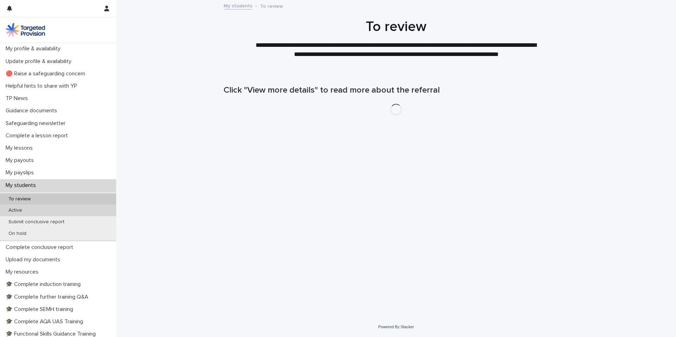 The width and height of the screenshot is (676, 337). What do you see at coordinates (15, 210) in the screenshot?
I see `p: Active` at bounding box center [15, 210].